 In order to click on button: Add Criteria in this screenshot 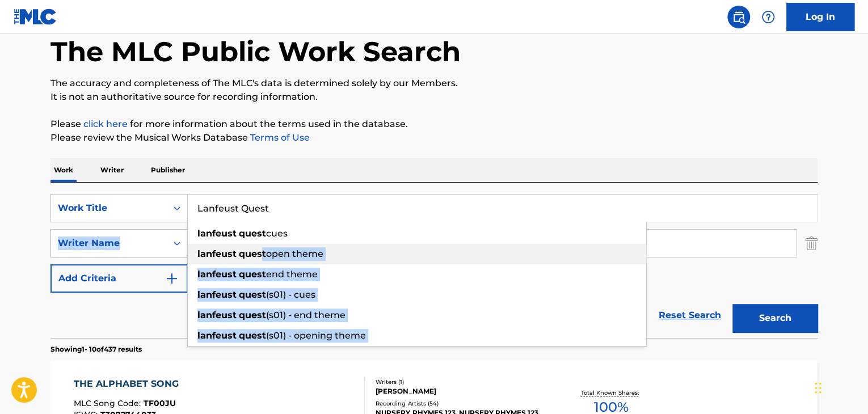, I will do `click(119, 279)`.